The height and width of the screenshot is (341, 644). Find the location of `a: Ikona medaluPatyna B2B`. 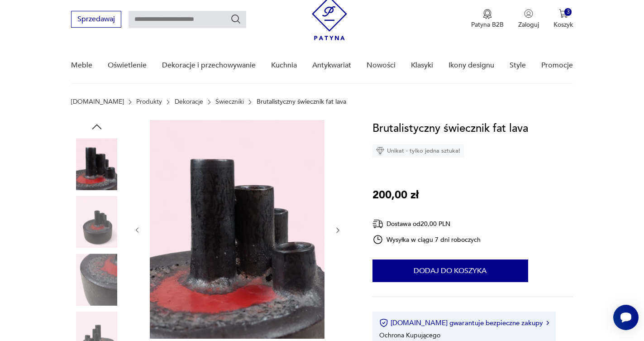

a: Ikona medaluPatyna B2B is located at coordinates (487, 19).